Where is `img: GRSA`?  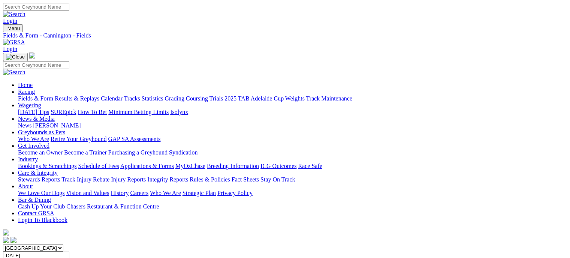 img: GRSA is located at coordinates (14, 42).